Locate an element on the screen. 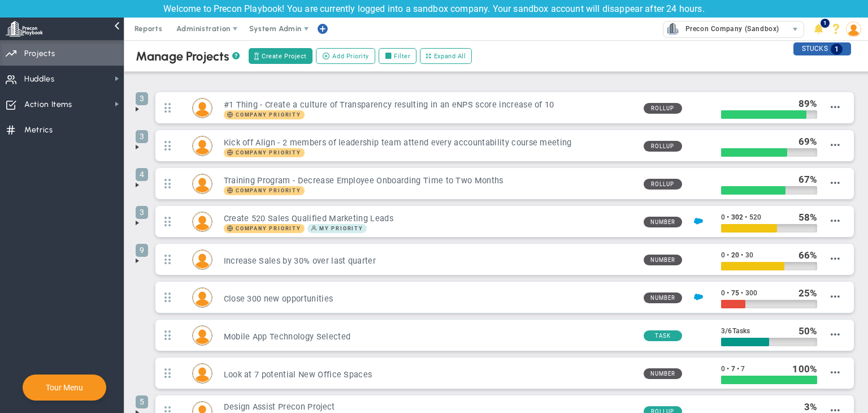 The width and height of the screenshot is (868, 413). img: Salesforce Enabled<br />Sandbox: Quarterly Leads and Opportunities is located at coordinates (698, 221).